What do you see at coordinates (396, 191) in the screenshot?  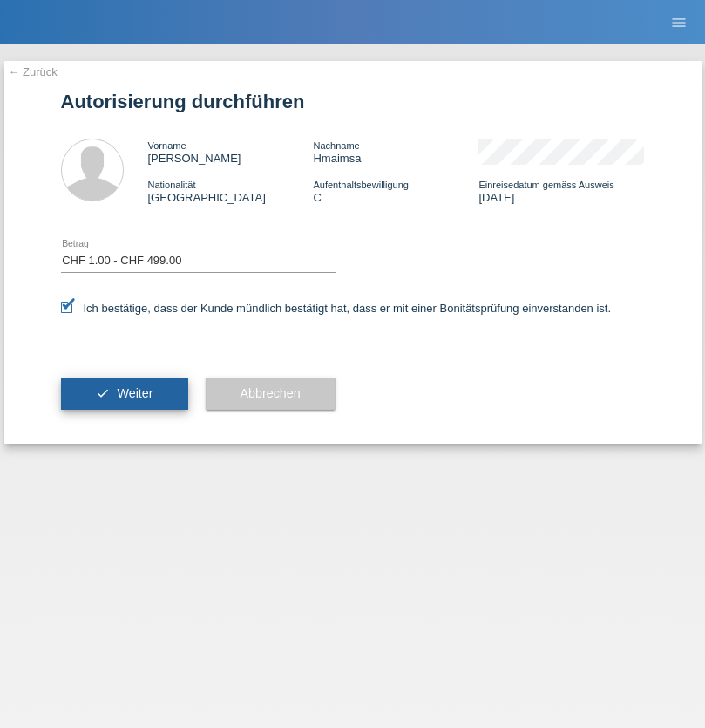 I see `div: C` at bounding box center [396, 191].